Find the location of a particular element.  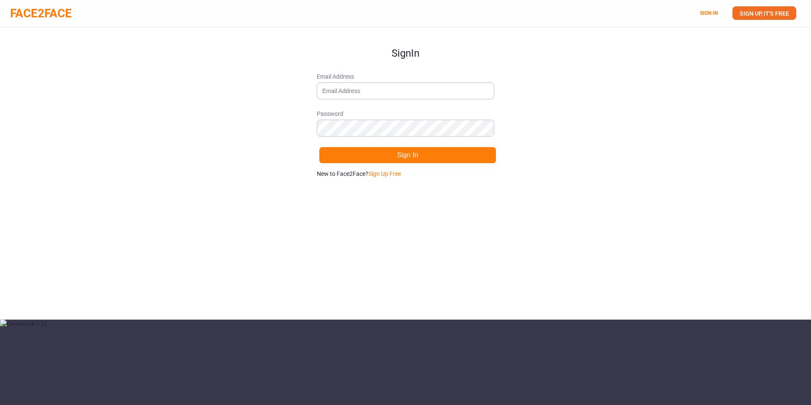

input: Password is located at coordinates (406, 128).